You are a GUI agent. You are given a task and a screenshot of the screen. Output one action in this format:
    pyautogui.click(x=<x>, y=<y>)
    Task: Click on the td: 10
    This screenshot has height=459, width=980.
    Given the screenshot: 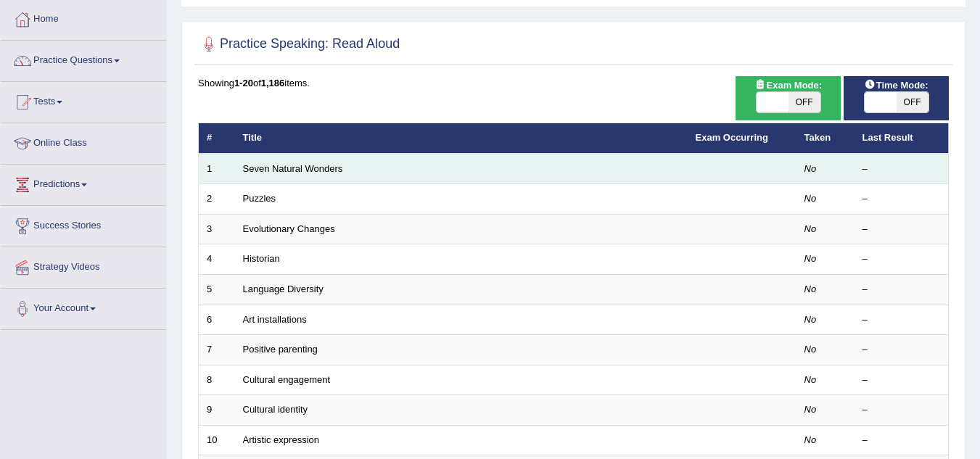 What is the action you would take?
    pyautogui.click(x=217, y=440)
    